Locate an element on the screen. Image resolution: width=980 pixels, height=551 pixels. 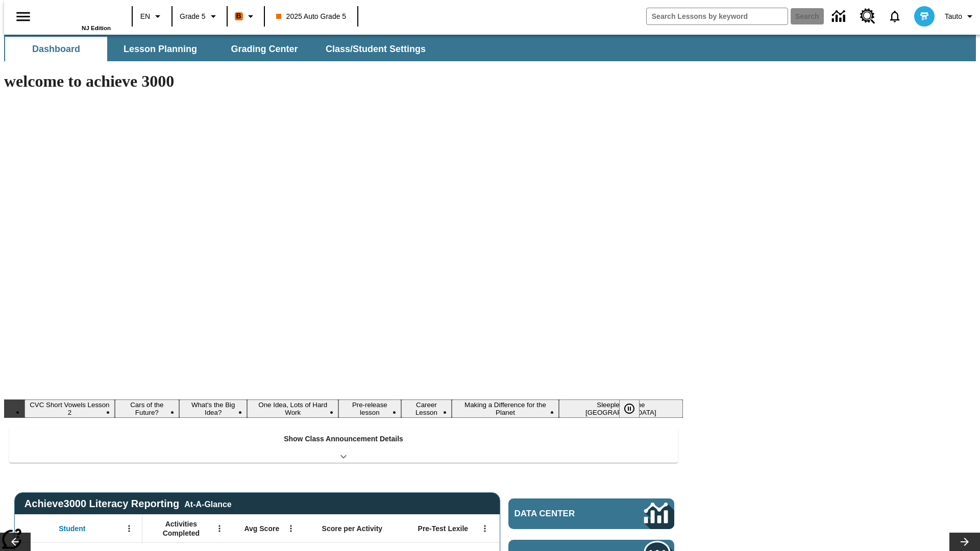
span: Student is located at coordinates (72, 528).